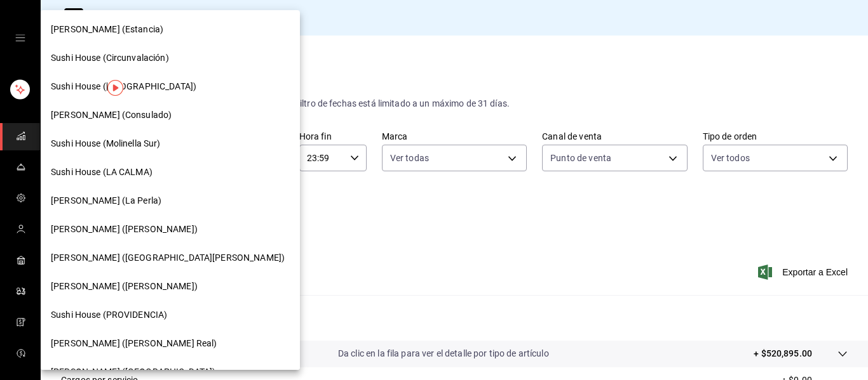  Describe the element at coordinates (106, 144) in the screenshot. I see `font: Sushi House (Molinella Sur)` at that location.